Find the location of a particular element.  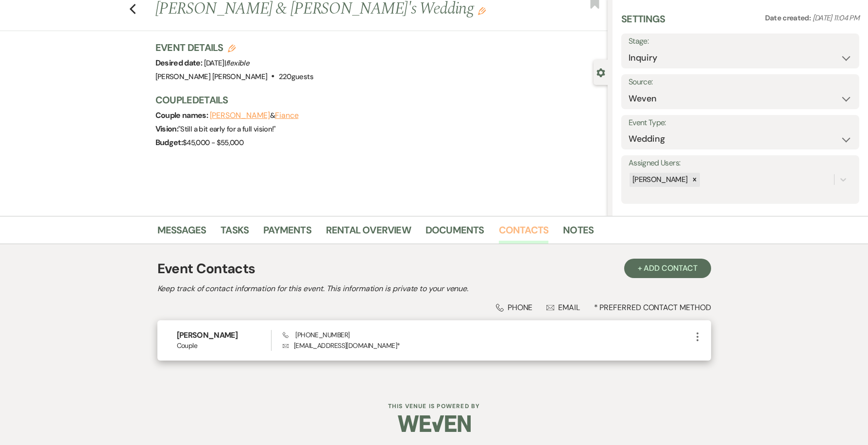

button: Edit is located at coordinates (482, 11).